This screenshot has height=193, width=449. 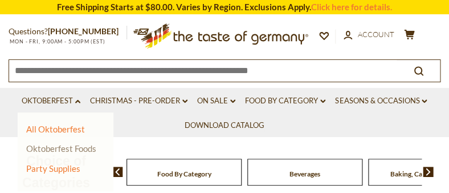 What do you see at coordinates (51, 101) in the screenshot?
I see `a: Oktoberfest` at bounding box center [51, 101].